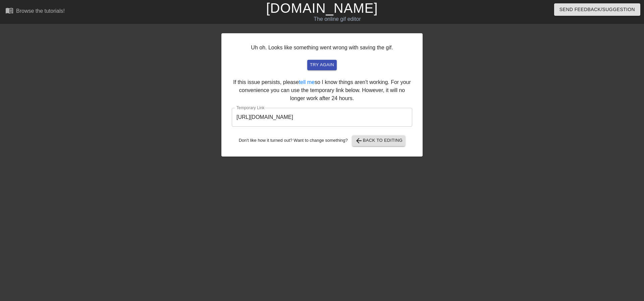 Image resolution: width=644 pixels, height=301 pixels. Describe the element at coordinates (322, 141) in the screenshot. I see `div: Don't like how it turned out? Want to change something?` at that location.